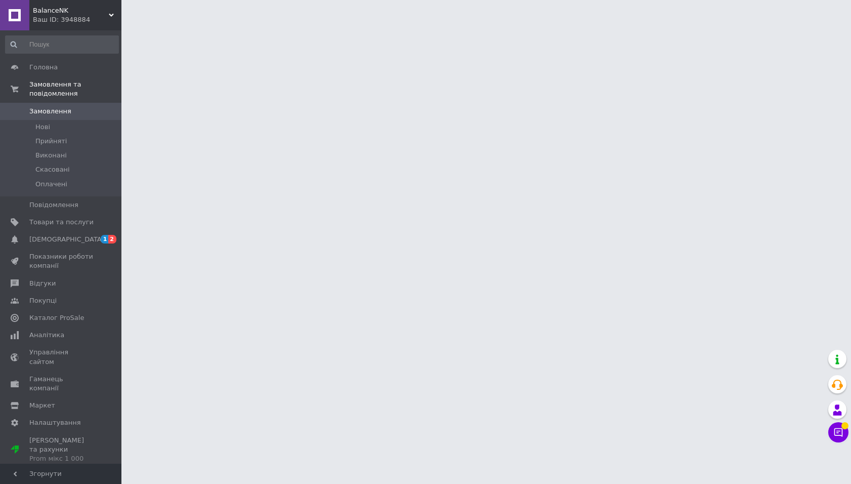 This screenshot has height=484, width=851. What do you see at coordinates (53, 170) in the screenshot?
I see `span: Скасовані` at bounding box center [53, 170].